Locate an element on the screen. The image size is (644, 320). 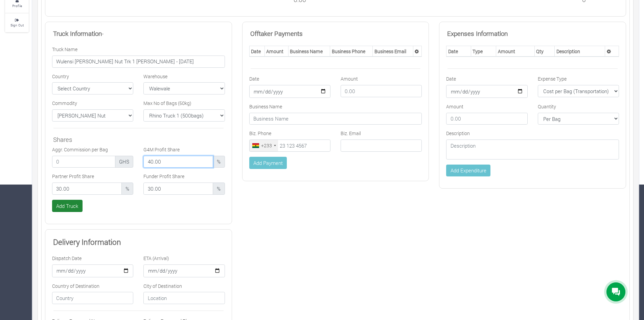
th: Type is located at coordinates (484, 51).